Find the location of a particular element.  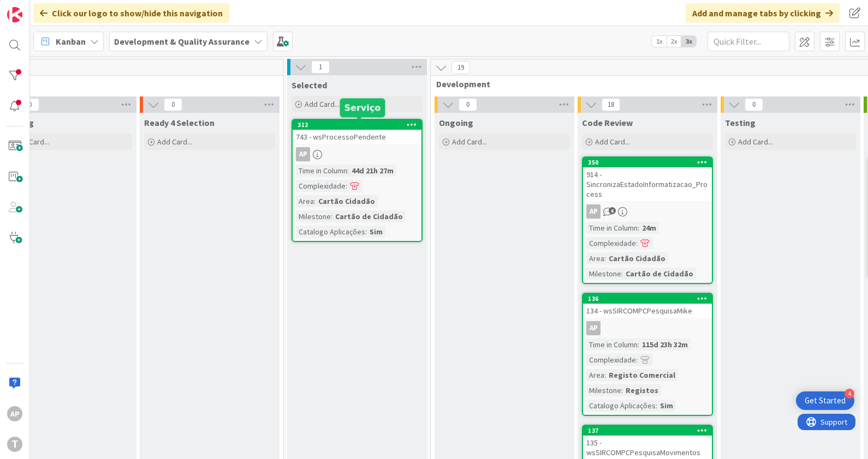

span: 19 is located at coordinates (460, 68).